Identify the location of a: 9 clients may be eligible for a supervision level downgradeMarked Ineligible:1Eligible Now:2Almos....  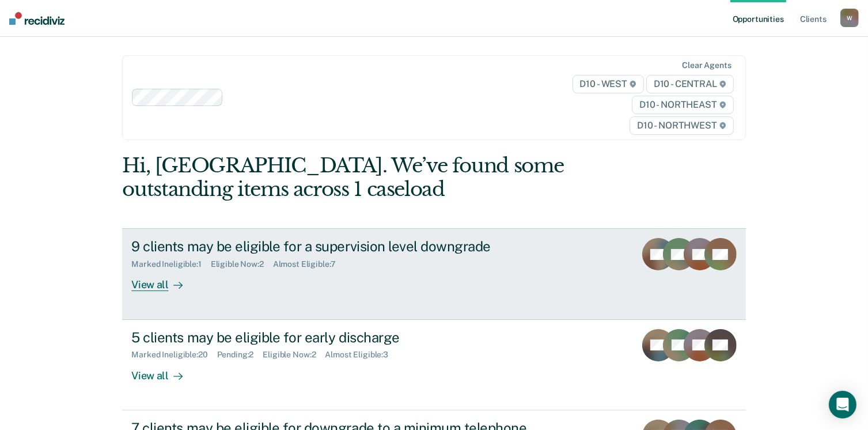
(434, 274).